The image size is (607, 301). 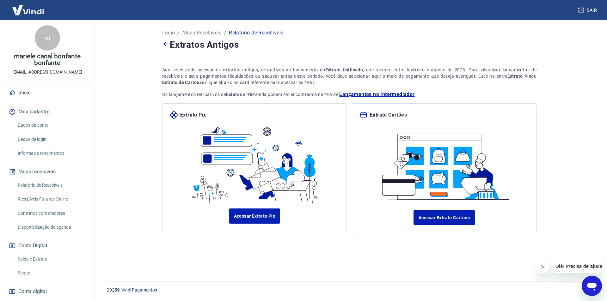 I want to click on a: Relatório de Recebíveis, so click(x=51, y=185).